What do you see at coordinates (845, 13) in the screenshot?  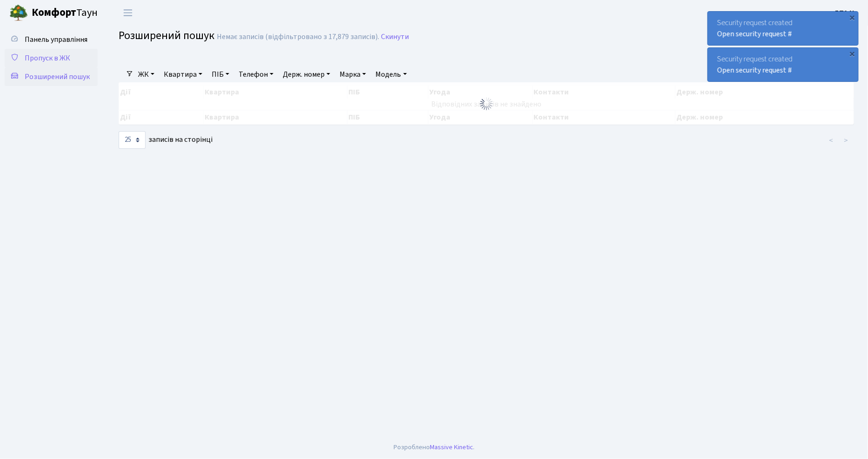 I see `b: ДП1 К.` at bounding box center [845, 13].